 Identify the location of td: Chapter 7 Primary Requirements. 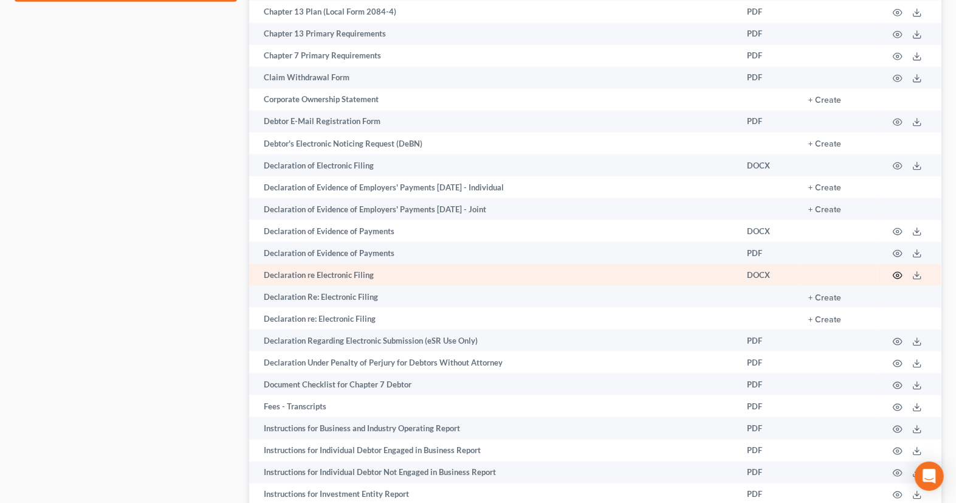
(493, 56).